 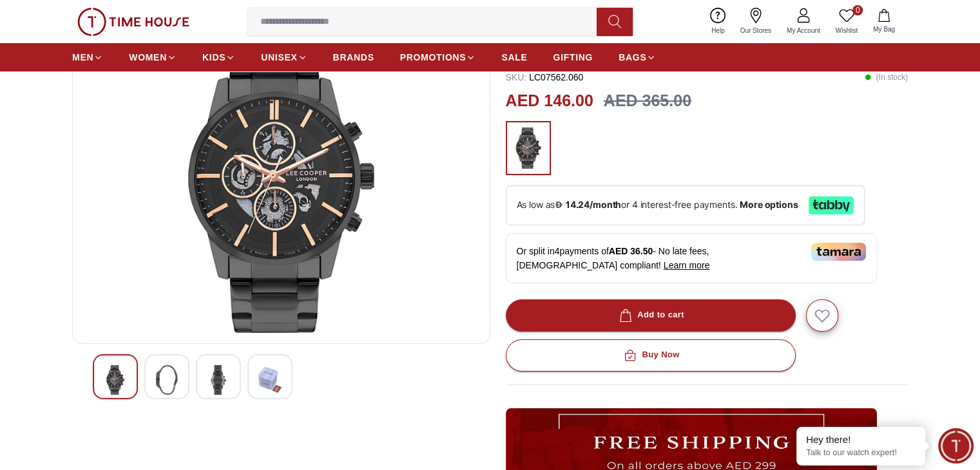 I want to click on div: Chat Widget, so click(x=955, y=445).